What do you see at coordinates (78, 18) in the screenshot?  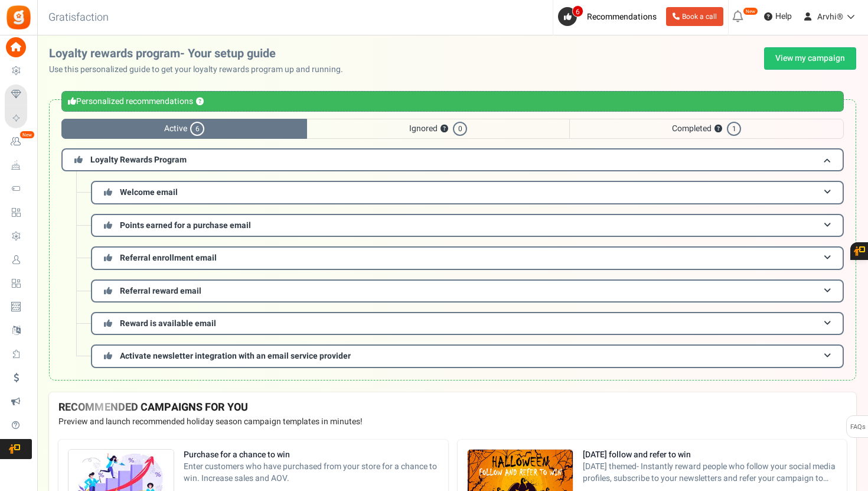 I see `h3: Gratisfaction` at bounding box center [78, 18].